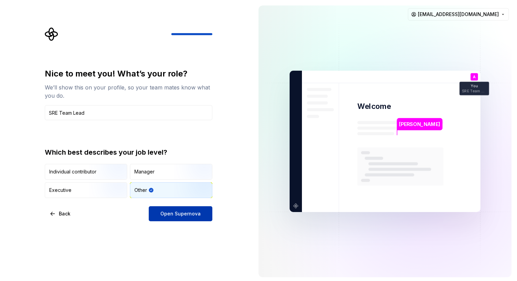 The height and width of the screenshot is (281, 517). What do you see at coordinates (129, 92) in the screenshot?
I see `div: We’ll show this on your profile, so your team mates know what you do.` at bounding box center [129, 92].